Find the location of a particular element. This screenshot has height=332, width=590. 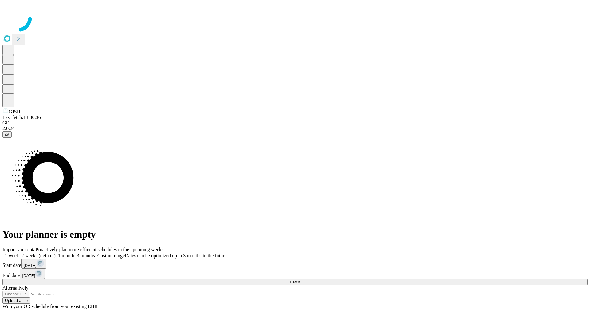

span: With your OR schedule from your existing EHR is located at coordinates (50, 306).